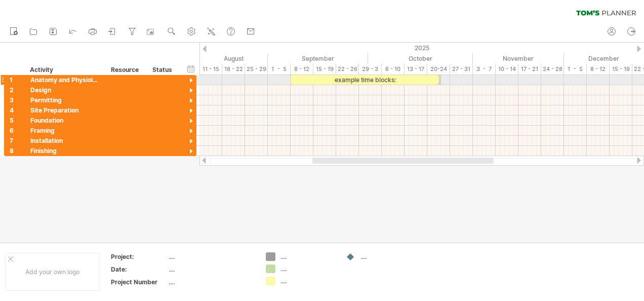 This screenshot has height=301, width=644. What do you see at coordinates (65, 110) in the screenshot?
I see `div: Site Preparation` at bounding box center [65, 110].